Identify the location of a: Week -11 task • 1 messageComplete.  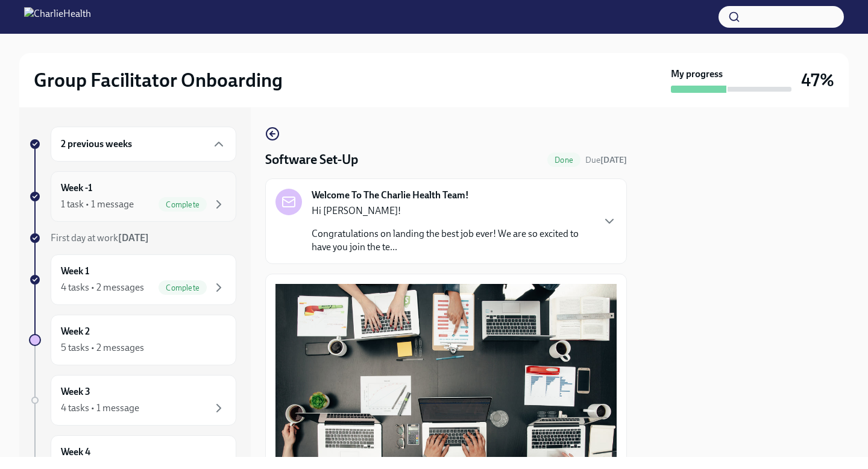
(133, 196).